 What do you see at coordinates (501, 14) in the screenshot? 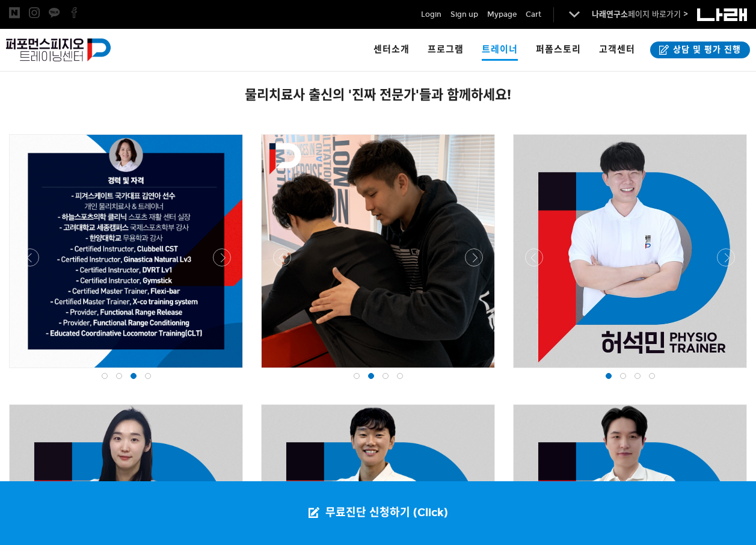
I see `a: Mypage` at bounding box center [501, 14].